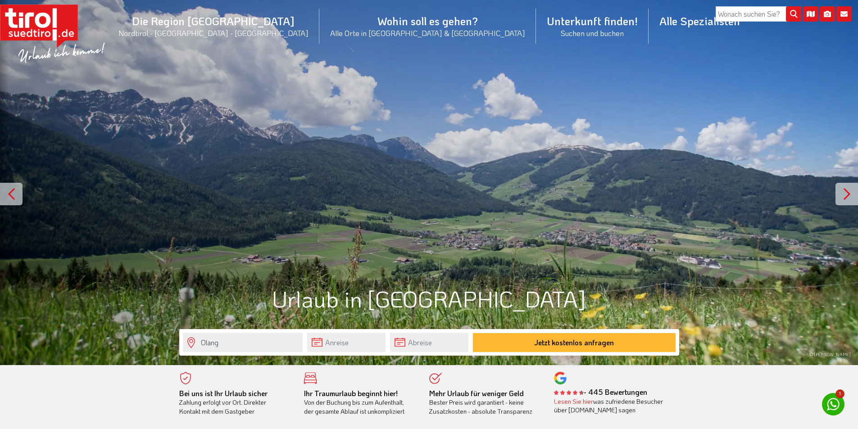  What do you see at coordinates (827, 14) in the screenshot?
I see `i: Fotogalerie` at bounding box center [827, 14].